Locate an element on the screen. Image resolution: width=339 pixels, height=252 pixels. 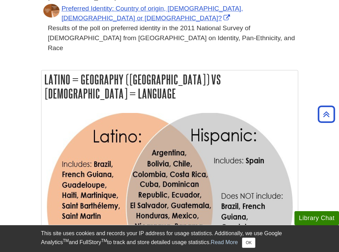
button: Library Chat is located at coordinates (317, 218).